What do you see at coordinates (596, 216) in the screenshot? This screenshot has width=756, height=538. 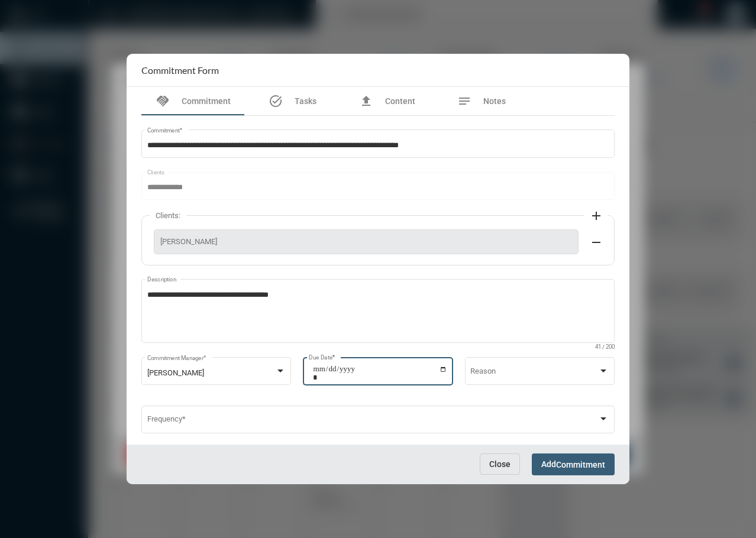 I see `mat-icon: add` at bounding box center [596, 216].